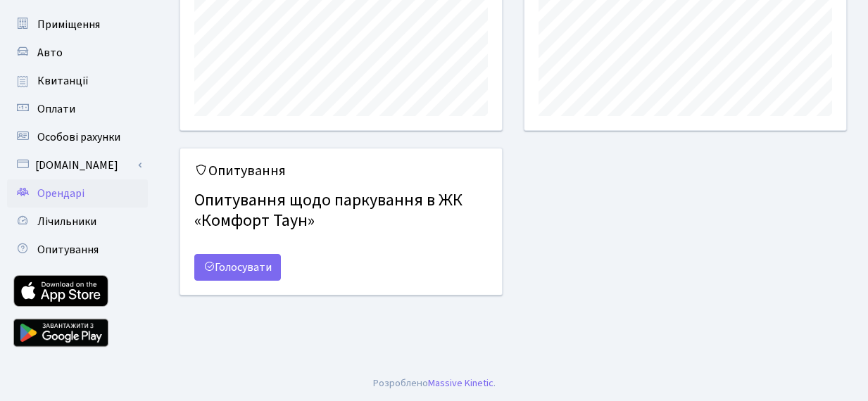  I want to click on span: Орендарі, so click(60, 194).